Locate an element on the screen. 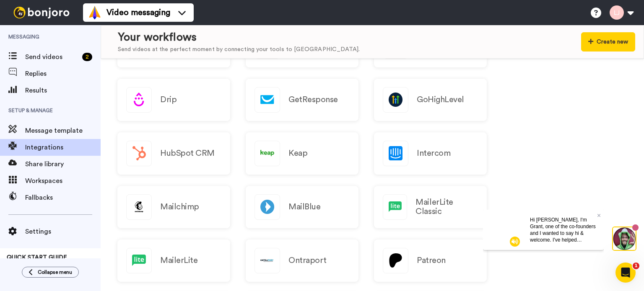 This screenshot has height=291, width=644. span: Results is located at coordinates (63, 90).